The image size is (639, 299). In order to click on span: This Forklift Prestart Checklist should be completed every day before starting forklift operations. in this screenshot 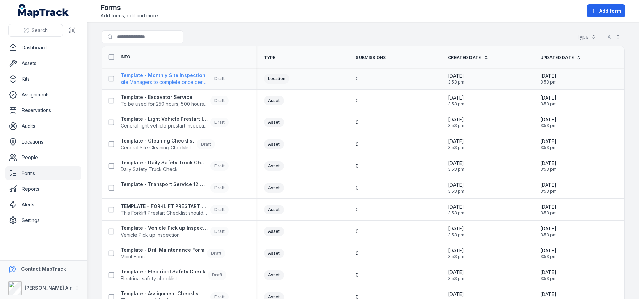, I will do `click(164, 213)`.